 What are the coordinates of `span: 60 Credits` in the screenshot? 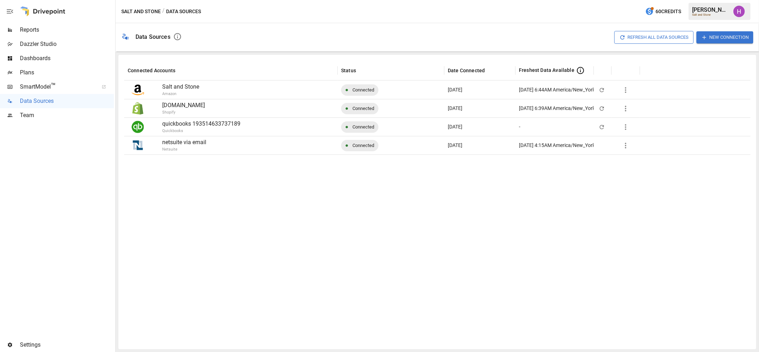 It's located at (669, 11).